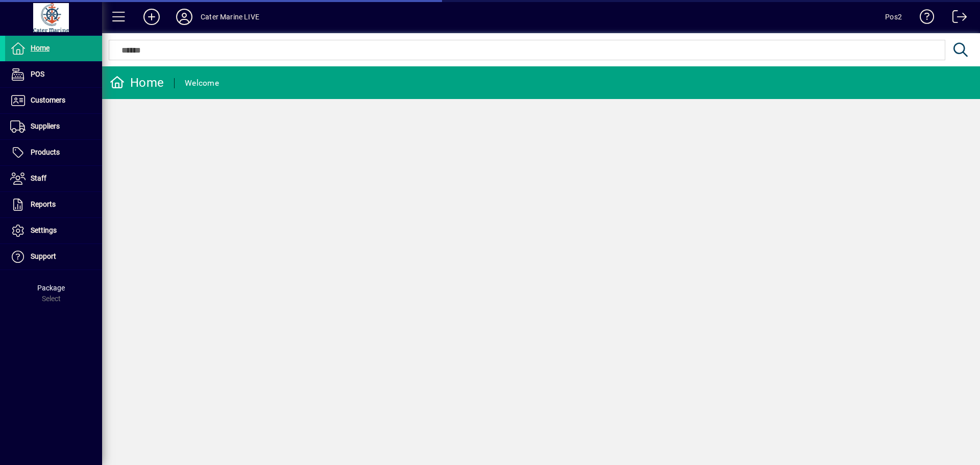 Image resolution: width=980 pixels, height=465 pixels. I want to click on span: Products, so click(45, 152).